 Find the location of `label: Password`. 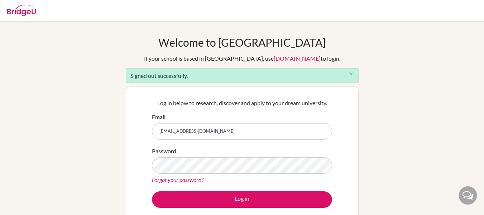

label: Password is located at coordinates (164, 151).